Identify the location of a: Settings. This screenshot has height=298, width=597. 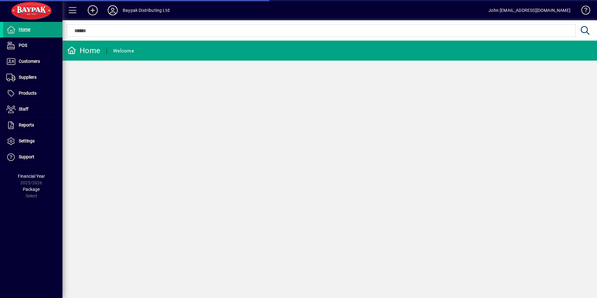
(33, 141).